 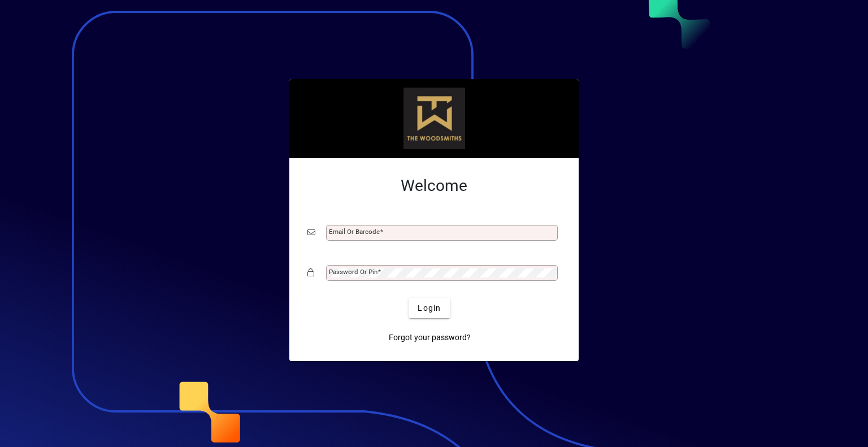 I want to click on h2: Welcome, so click(x=434, y=186).